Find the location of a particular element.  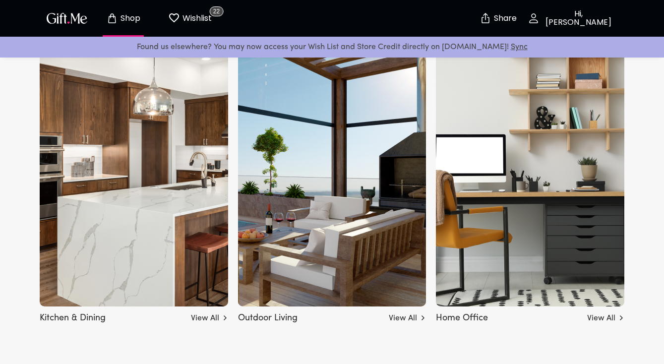

a: Outdoor Living is located at coordinates (332, 310).